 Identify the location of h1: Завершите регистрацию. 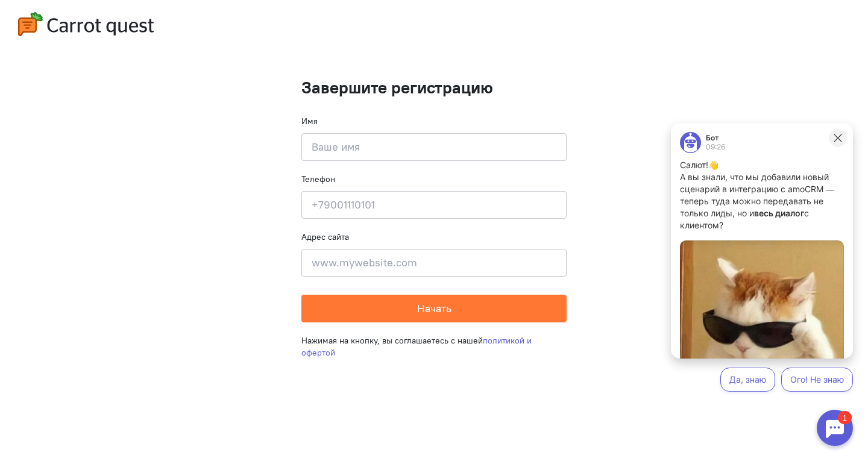
(434, 87).